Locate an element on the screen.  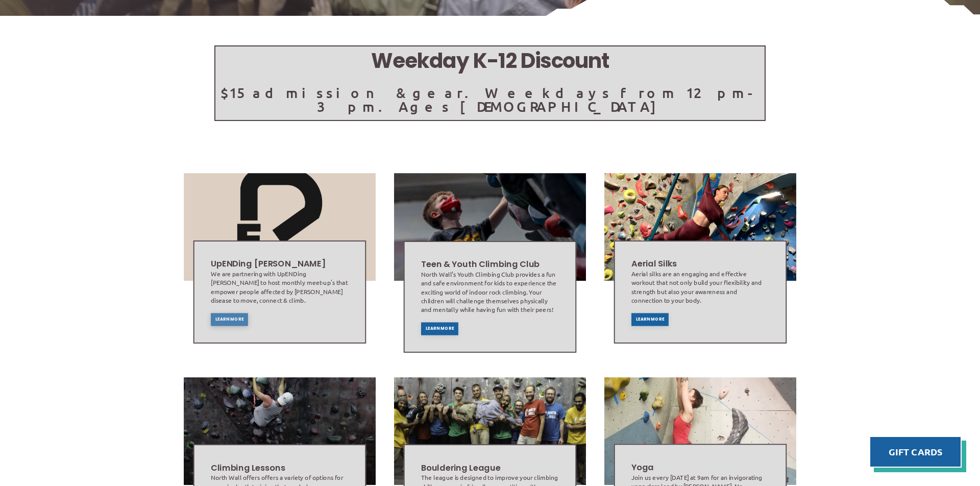
h2: Bouldering League is located at coordinates (490, 467).